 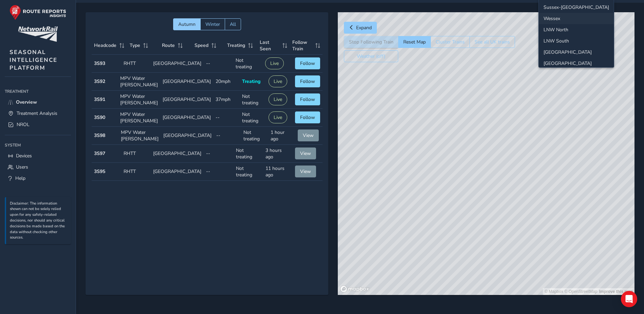 I want to click on a: Overview, so click(x=38, y=102).